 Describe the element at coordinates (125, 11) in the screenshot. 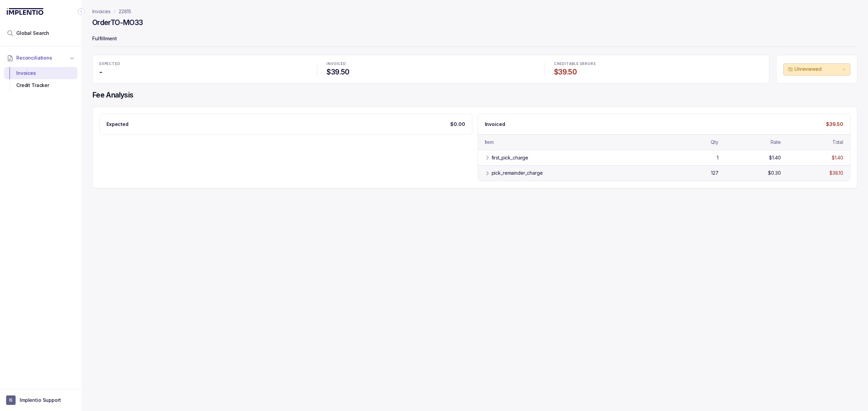

I see `p: 22815` at that location.